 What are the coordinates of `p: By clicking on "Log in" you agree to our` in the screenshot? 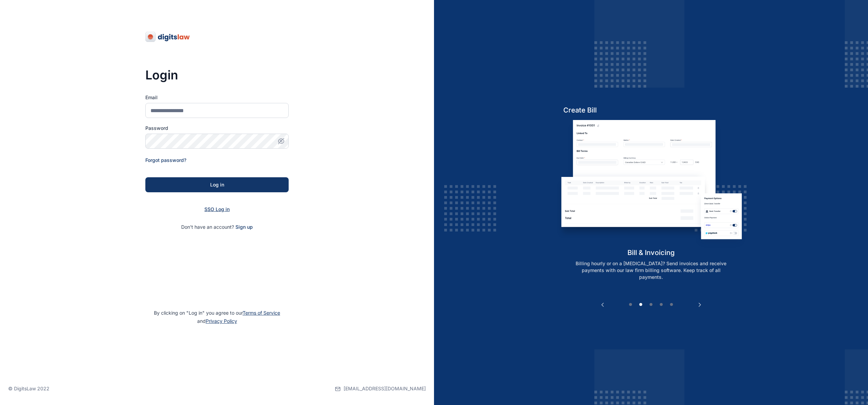 It's located at (217, 317).